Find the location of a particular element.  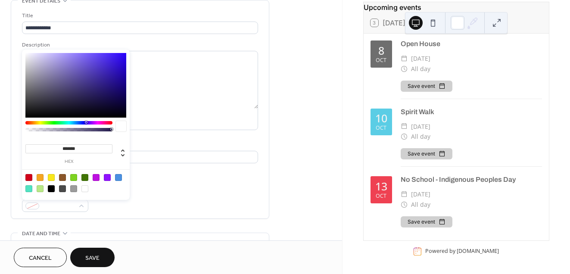

div: #4A90E2 is located at coordinates (118, 177).